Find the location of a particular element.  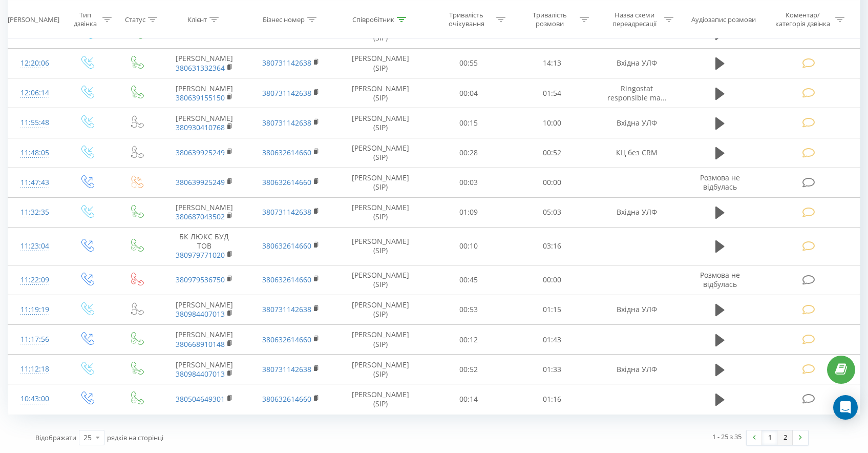

a: 1 is located at coordinates (770, 437).